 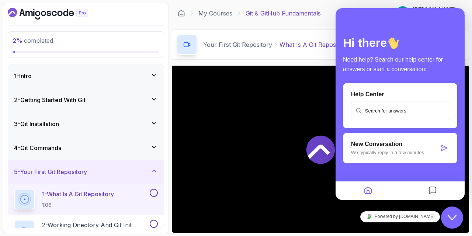 I want to click on p: Help Center, so click(x=65, y=86).